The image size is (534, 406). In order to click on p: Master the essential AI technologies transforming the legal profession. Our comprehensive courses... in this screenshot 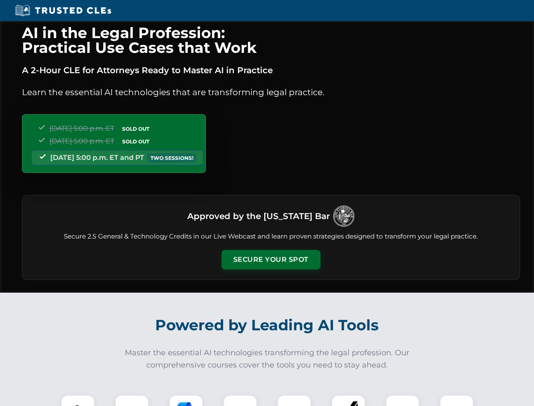, I will do `click(267, 359)`.